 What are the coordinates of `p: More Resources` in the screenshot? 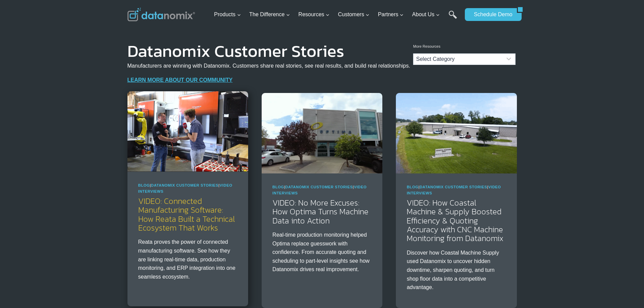 It's located at (464, 47).